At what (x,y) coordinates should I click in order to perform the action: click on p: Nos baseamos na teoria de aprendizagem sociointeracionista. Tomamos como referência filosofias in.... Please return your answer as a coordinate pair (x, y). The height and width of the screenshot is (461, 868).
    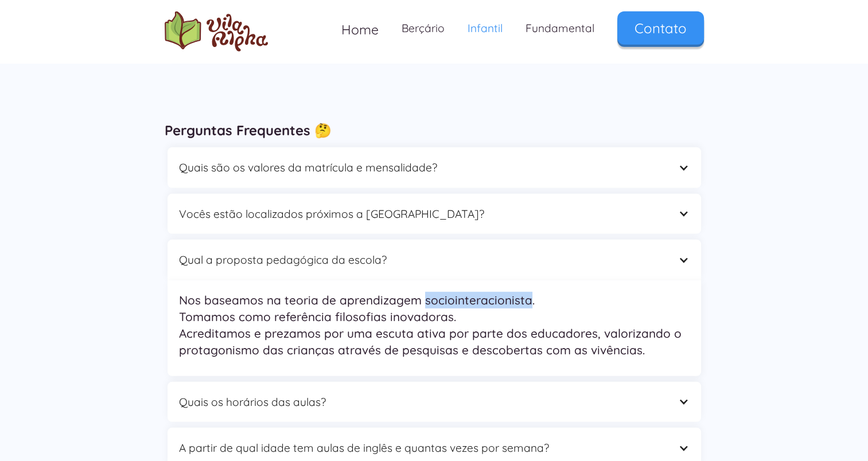
    Looking at the image, I should click on (434, 325).